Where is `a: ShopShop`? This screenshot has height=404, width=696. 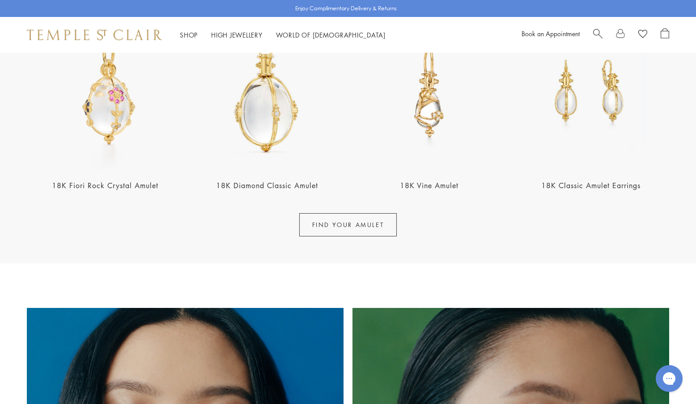
a: ShopShop is located at coordinates (189, 35).